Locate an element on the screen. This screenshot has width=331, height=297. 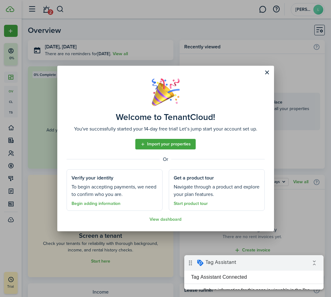
a: View dashboard is located at coordinates (166, 220).